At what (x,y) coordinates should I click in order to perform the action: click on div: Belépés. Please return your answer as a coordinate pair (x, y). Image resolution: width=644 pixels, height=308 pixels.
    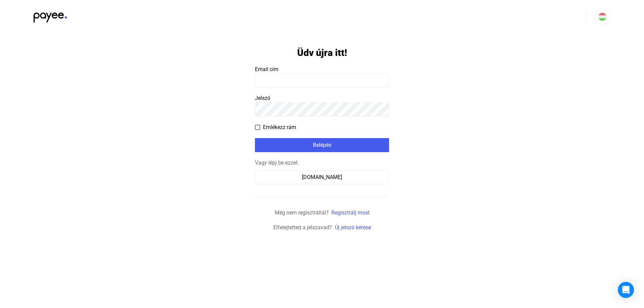
    Looking at the image, I should click on (322, 145).